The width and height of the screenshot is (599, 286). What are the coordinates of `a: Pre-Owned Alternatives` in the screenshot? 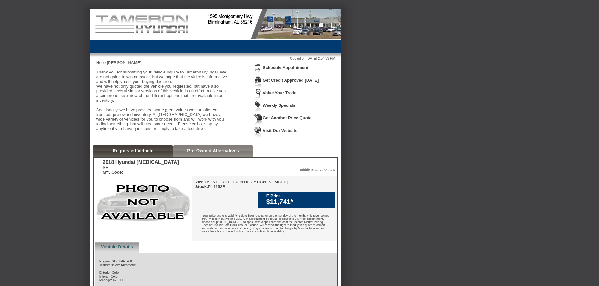 It's located at (213, 151).